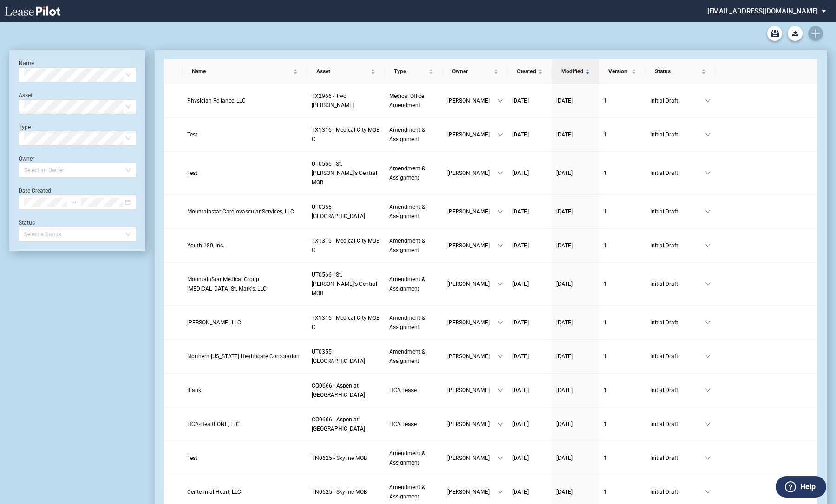  What do you see at coordinates (619, 71) in the screenshot?
I see `span: Version` at bounding box center [619, 71].